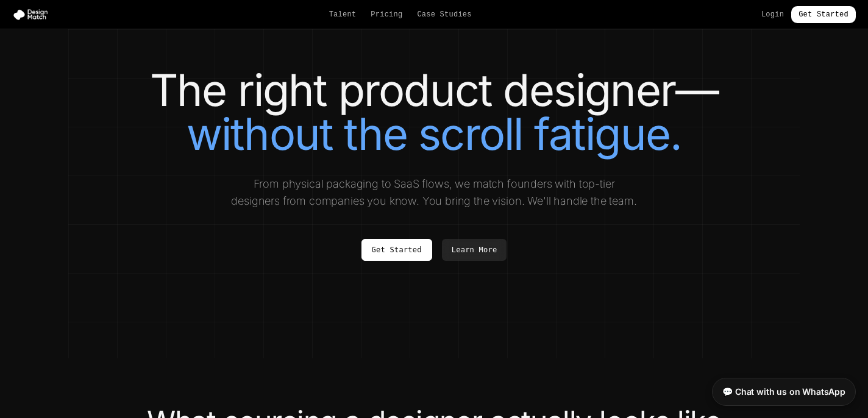 The width and height of the screenshot is (868, 418). What do you see at coordinates (772, 15) in the screenshot?
I see `a: Login` at bounding box center [772, 15].